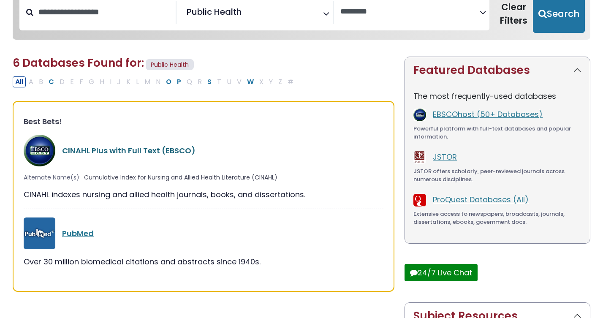 The image size is (603, 318). Describe the element at coordinates (204, 262) in the screenshot. I see `div: Over 30 million biomedical citations and abstracts since 1940s.` at that location.